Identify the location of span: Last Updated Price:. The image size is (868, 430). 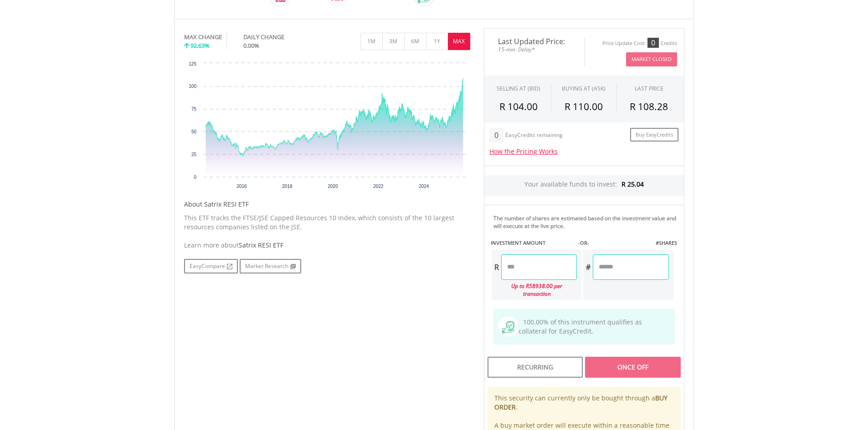
(534, 41).